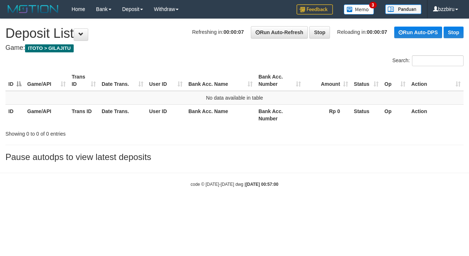 This screenshot has width=469, height=256. What do you see at coordinates (221, 114) in the screenshot?
I see `th: Bank Acc. Name` at bounding box center [221, 114].